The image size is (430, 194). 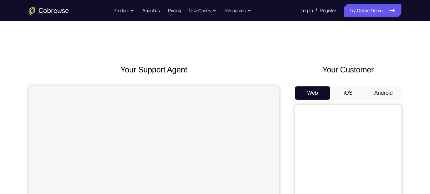 I want to click on a: Register, so click(x=328, y=11).